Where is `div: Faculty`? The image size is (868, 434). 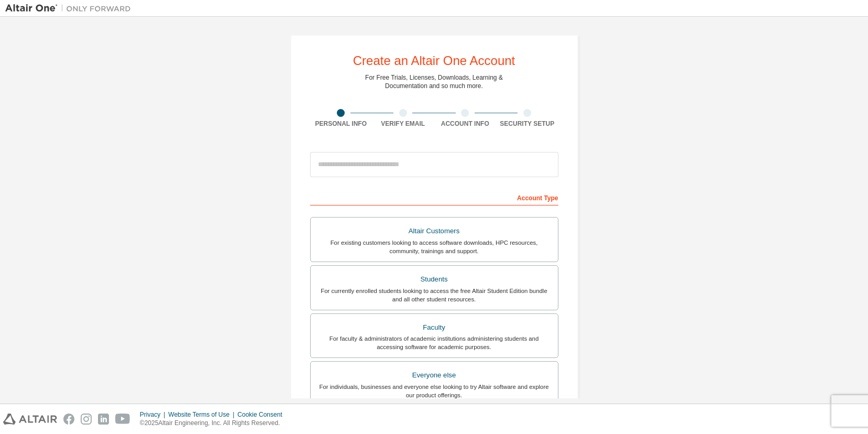
div: Faculty is located at coordinates (434, 327).